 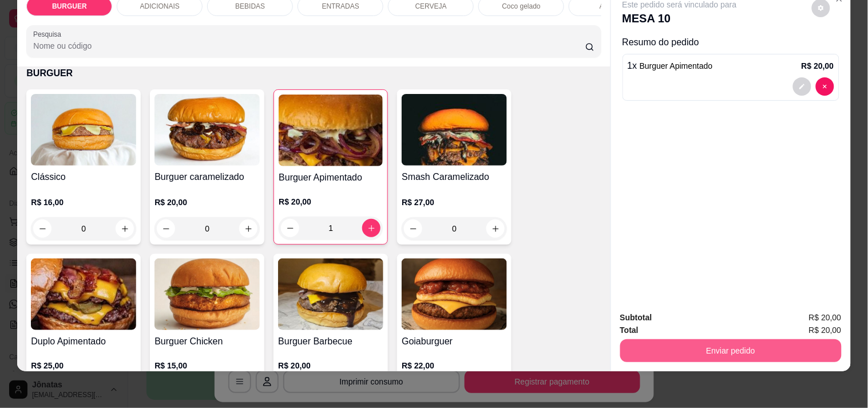 I want to click on h4: Smash Caramelizado, so click(x=454, y=177).